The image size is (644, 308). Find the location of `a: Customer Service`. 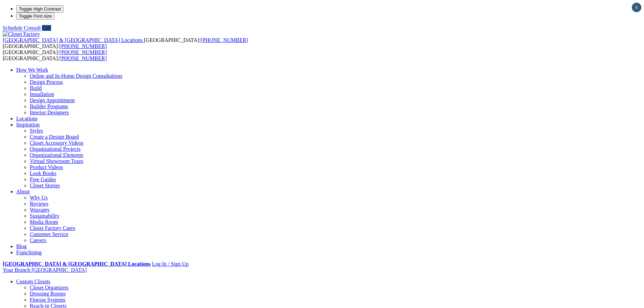

a: Customer Service is located at coordinates (49, 234).